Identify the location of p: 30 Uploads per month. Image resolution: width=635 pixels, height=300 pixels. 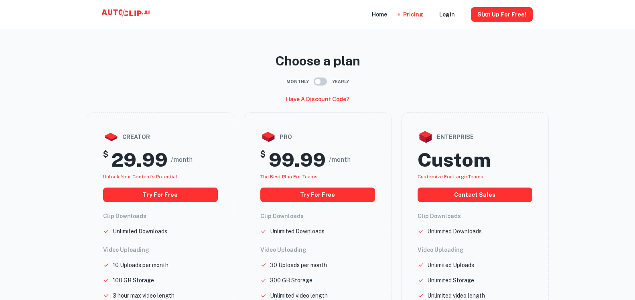
(299, 265).